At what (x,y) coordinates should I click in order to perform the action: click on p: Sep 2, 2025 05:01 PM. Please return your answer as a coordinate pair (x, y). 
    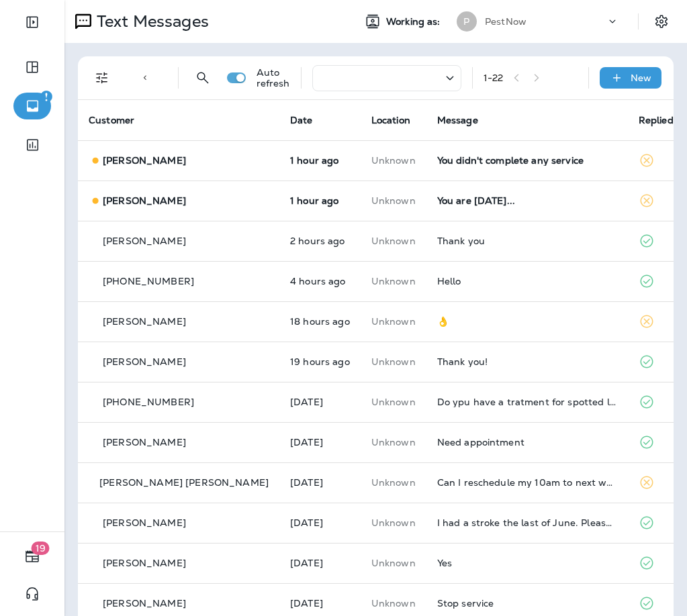
    Looking at the image, I should click on (320, 321).